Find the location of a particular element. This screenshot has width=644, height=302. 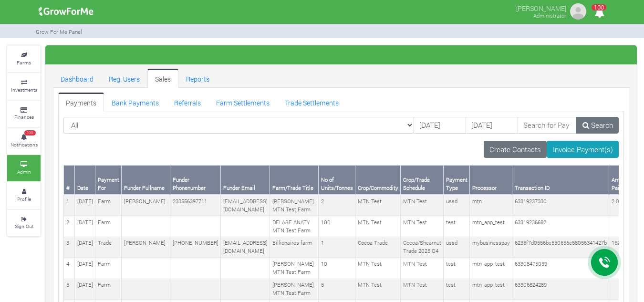

a: Reg. Users is located at coordinates (124, 78).